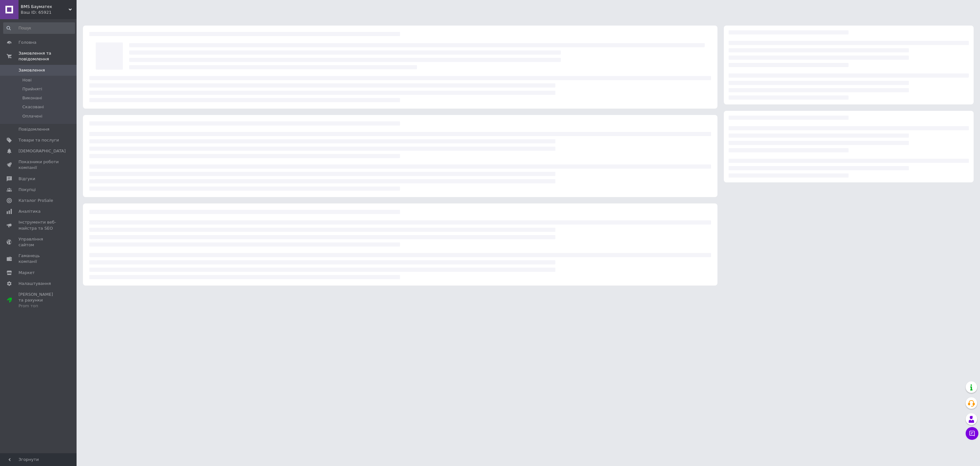 Image resolution: width=980 pixels, height=466 pixels. I want to click on span: Відгуки, so click(27, 179).